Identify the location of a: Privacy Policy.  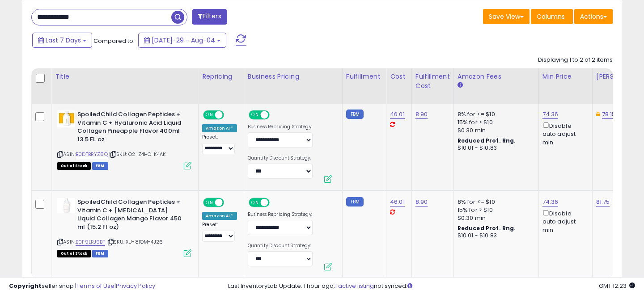
(135, 286).